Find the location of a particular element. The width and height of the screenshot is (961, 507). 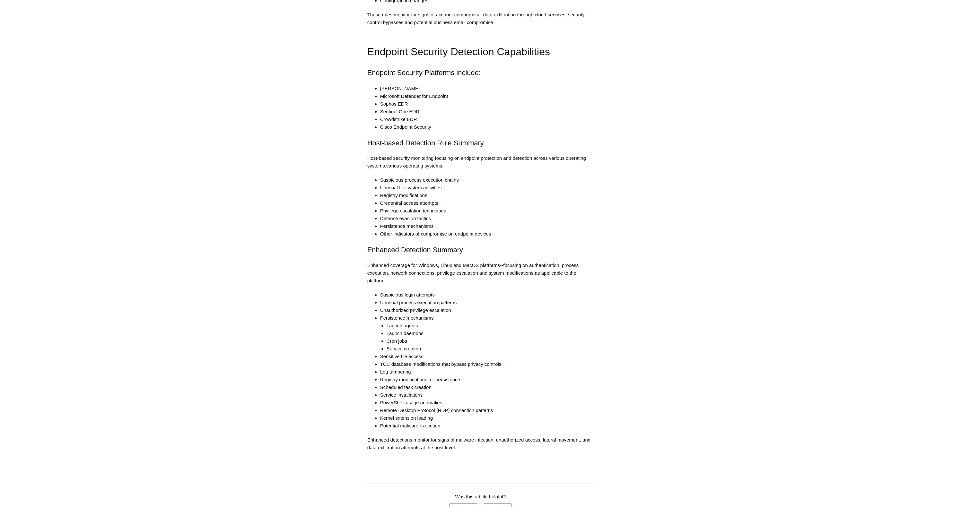

li: Service creation is located at coordinates (490, 349).